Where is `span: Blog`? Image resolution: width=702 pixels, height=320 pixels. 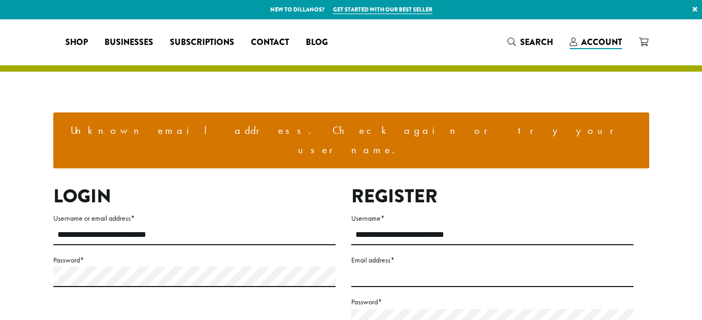
span: Blog is located at coordinates (317, 42).